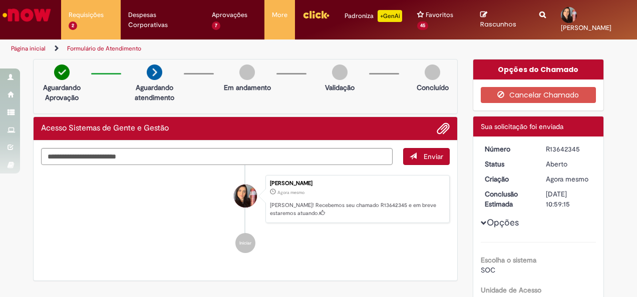 The image size is (637, 297). Describe the element at coordinates (426, 157) in the screenshot. I see `button: Enviar` at that location.